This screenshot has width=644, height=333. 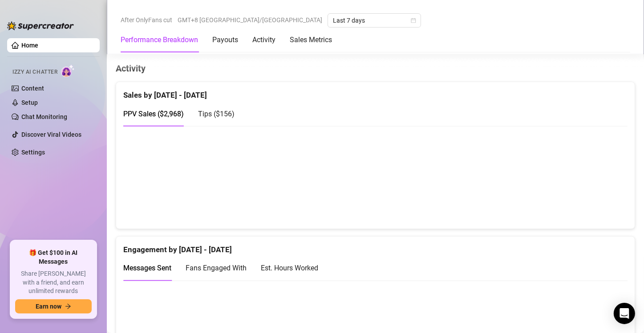 What do you see at coordinates (375, 68) in the screenshot?
I see `h4: Activity` at bounding box center [375, 68].